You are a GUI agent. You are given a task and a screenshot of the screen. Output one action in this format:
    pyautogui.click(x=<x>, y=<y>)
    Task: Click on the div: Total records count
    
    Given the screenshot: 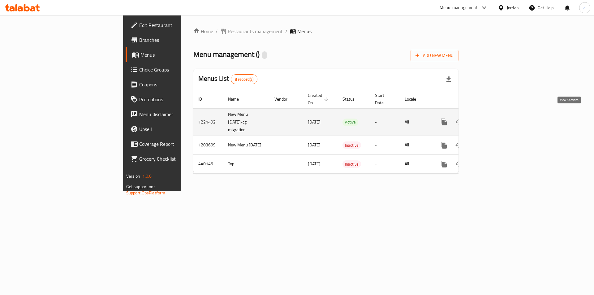 What is the action you would take?
    pyautogui.click(x=244, y=79)
    